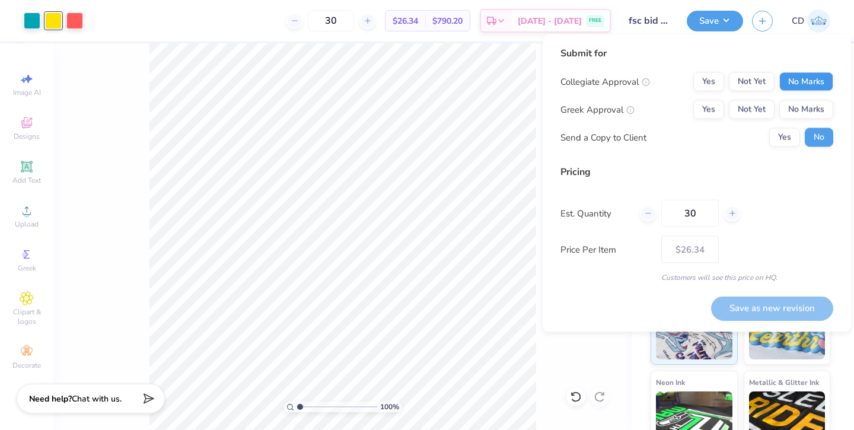  I want to click on span: Neon Ink, so click(670, 382).